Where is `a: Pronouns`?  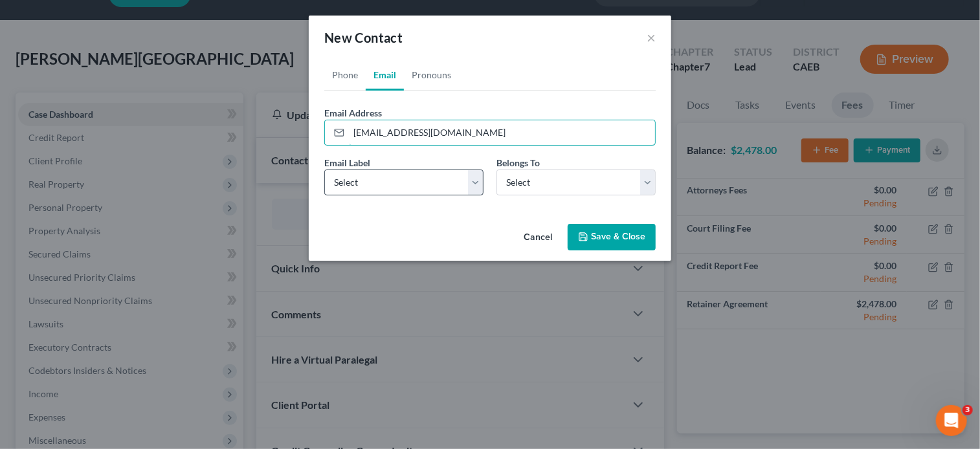 a: Pronouns is located at coordinates (431, 75).